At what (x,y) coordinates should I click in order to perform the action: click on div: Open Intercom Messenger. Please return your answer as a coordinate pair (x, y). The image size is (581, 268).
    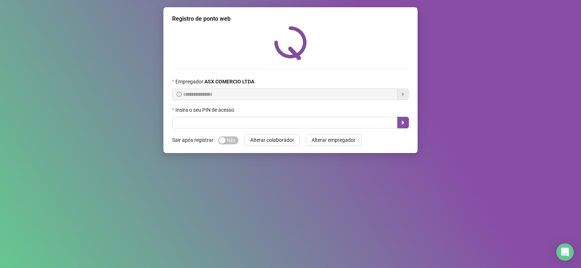
    Looking at the image, I should click on (565, 252).